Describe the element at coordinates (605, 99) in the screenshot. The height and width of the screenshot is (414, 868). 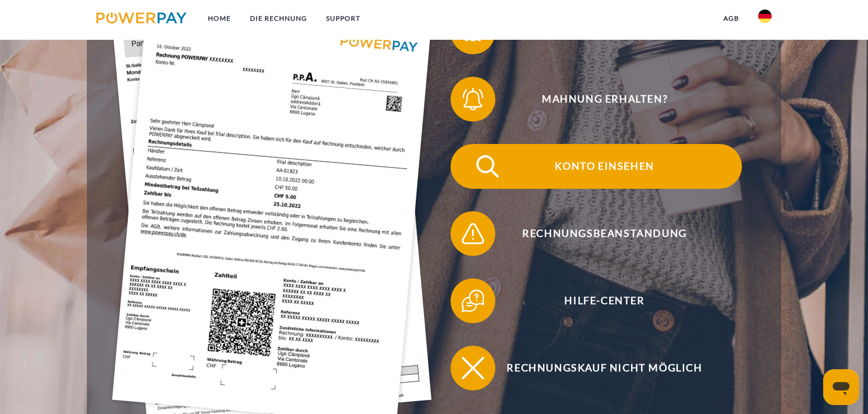
I see `span: Mahnung erhalten?` at that location.